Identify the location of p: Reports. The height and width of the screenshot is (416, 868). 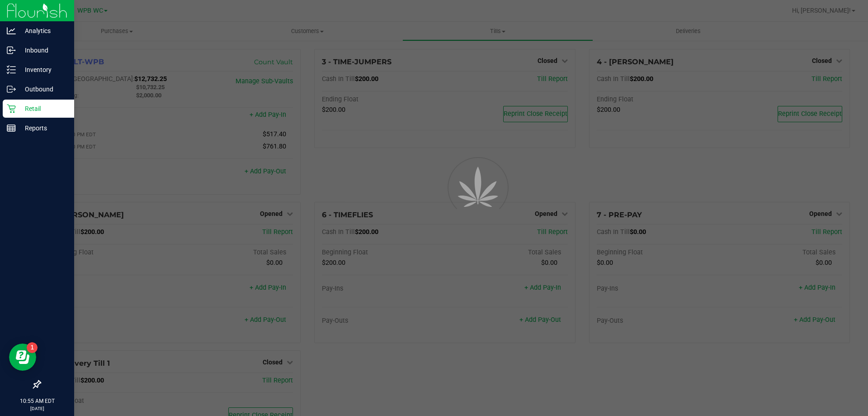
(43, 128).